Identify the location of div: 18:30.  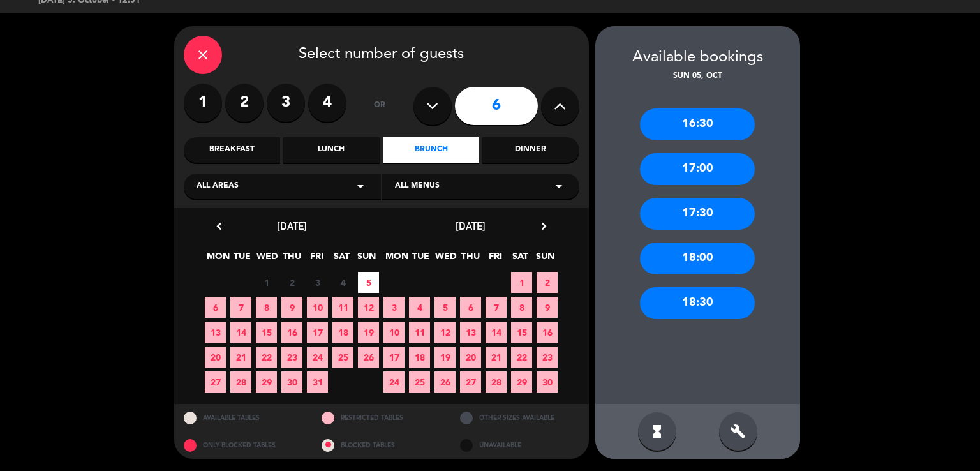
(697, 303).